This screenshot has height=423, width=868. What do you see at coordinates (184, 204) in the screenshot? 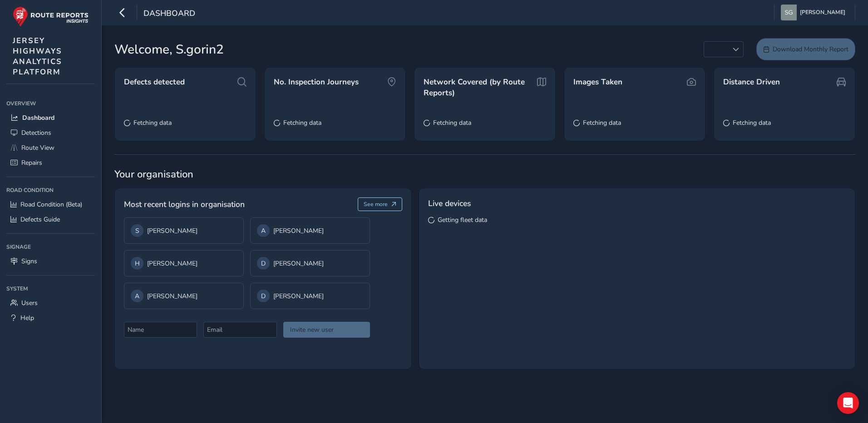
I see `span: Most recent logins in organisation` at bounding box center [184, 204].